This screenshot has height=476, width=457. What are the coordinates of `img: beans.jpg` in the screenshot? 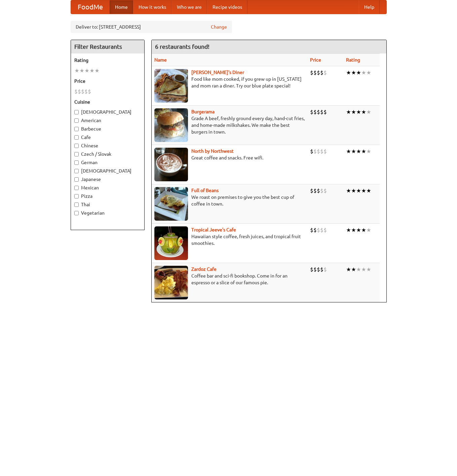 It's located at (171, 204).